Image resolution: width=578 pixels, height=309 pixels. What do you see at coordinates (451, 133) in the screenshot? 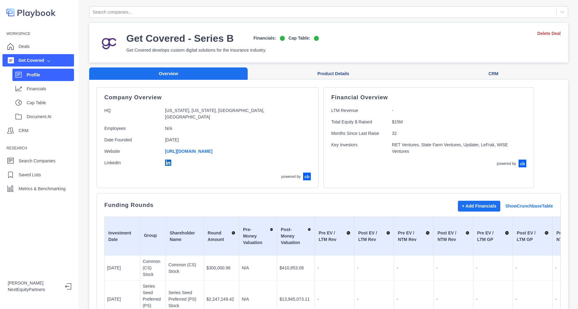
I see `p: 32` at bounding box center [451, 133].